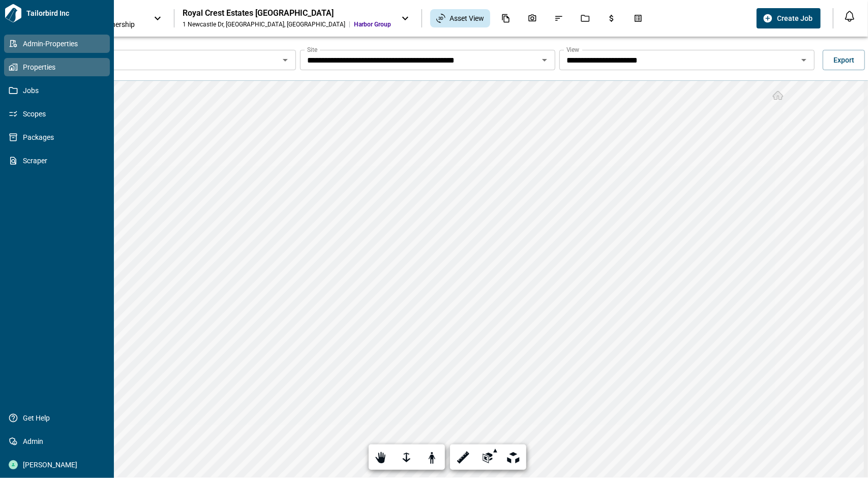 This screenshot has height=478, width=868. What do you see at coordinates (844, 60) in the screenshot?
I see `span: Export` at bounding box center [844, 60].